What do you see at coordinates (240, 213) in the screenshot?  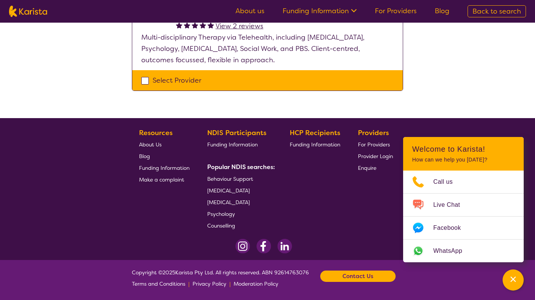 I see `a: Psychology` at bounding box center [240, 213].